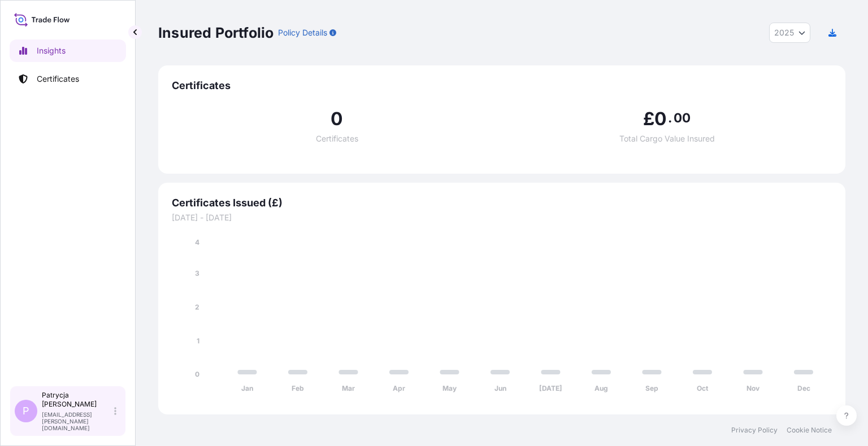 Image resolution: width=868 pixels, height=446 pixels. Describe the element at coordinates (302, 32) in the screenshot. I see `p: Policy Details` at that location.